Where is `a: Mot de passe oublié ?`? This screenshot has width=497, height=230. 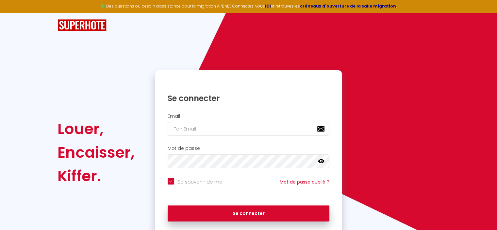 a: Mot de passe oublié ? is located at coordinates (305, 182).